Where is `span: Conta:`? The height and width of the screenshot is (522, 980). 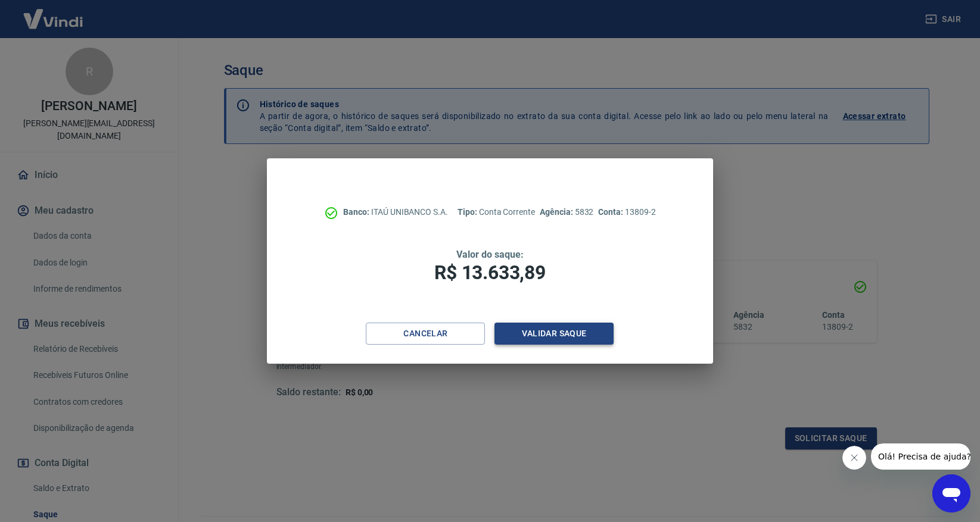
span: Conta: is located at coordinates (611, 212).